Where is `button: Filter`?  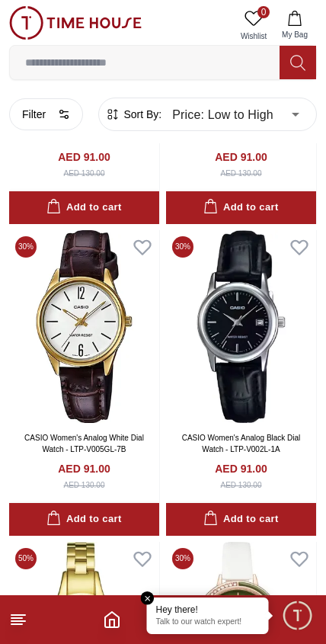
button: Filter is located at coordinates (46, 114).